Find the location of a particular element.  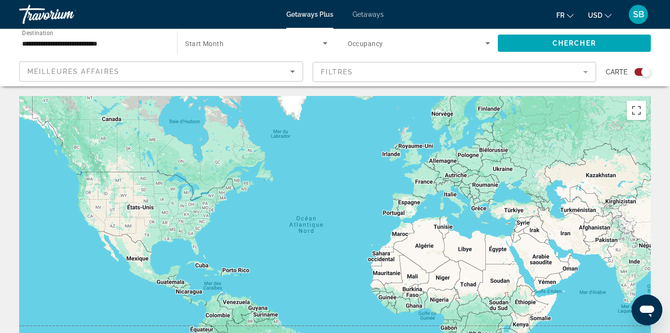

a: Getaways Plus is located at coordinates (310, 14).